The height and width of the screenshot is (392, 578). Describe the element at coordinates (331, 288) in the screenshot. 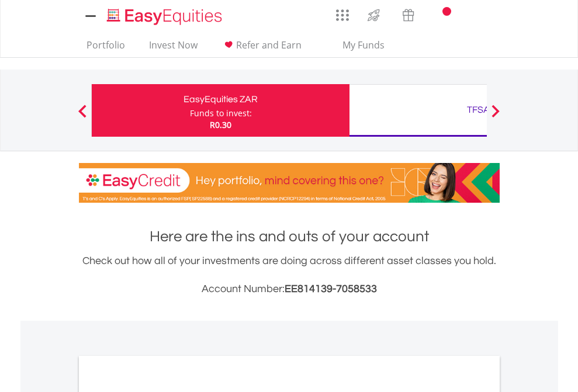

I see `span: EE814139-7058533` at that location.